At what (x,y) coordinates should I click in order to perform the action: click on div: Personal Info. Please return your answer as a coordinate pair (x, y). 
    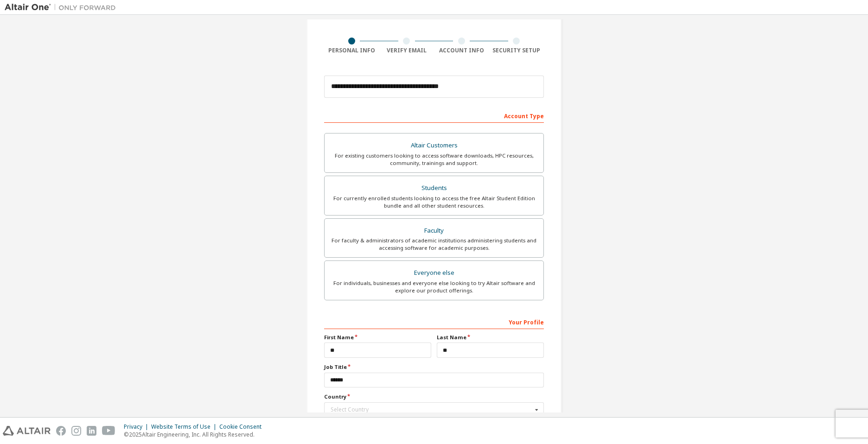
    Looking at the image, I should click on (351, 50).